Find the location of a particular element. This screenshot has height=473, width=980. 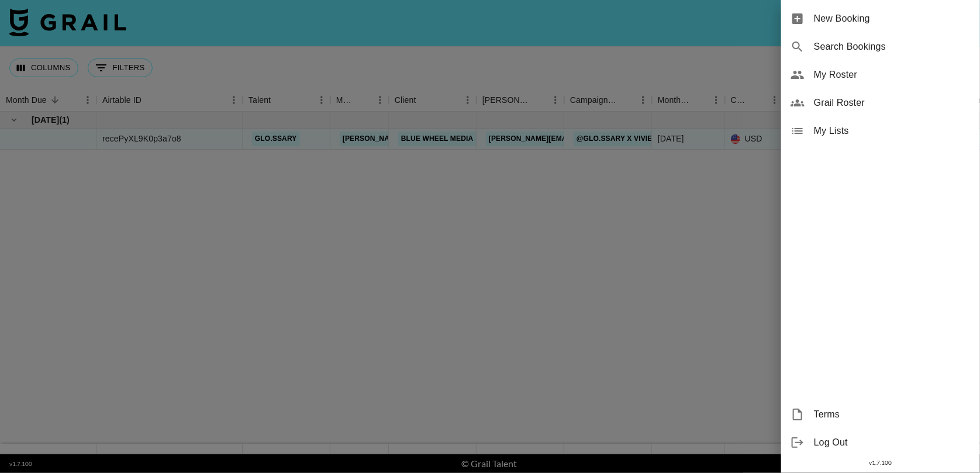

span: New Booking is located at coordinates (892, 19).